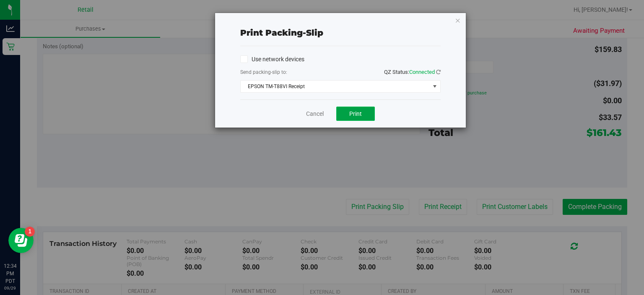 The height and width of the screenshot is (295, 644). I want to click on label: Use network devices, so click(272, 59).